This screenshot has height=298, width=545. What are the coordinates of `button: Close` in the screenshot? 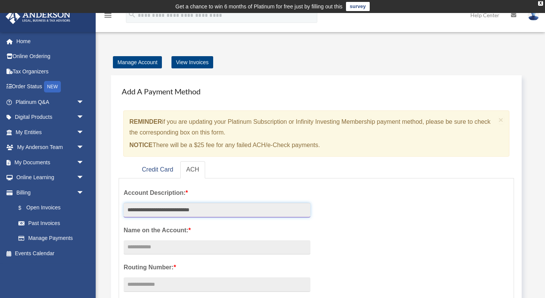 It's located at (501, 120).